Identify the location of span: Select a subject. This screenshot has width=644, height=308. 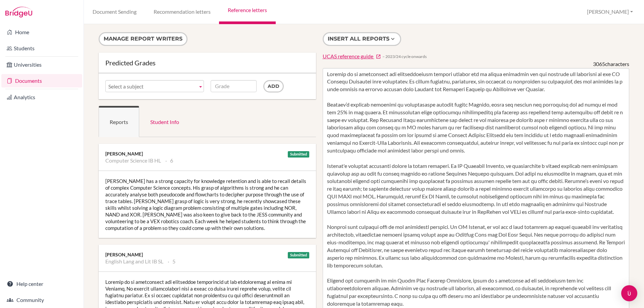
(152, 86).